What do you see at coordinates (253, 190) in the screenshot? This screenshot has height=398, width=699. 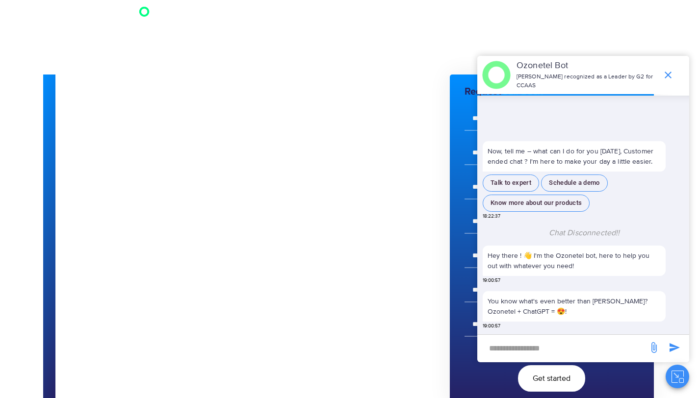 I see `div: Enterprise-grade contact center suite built for fast-growing businesses` at bounding box center [253, 190].